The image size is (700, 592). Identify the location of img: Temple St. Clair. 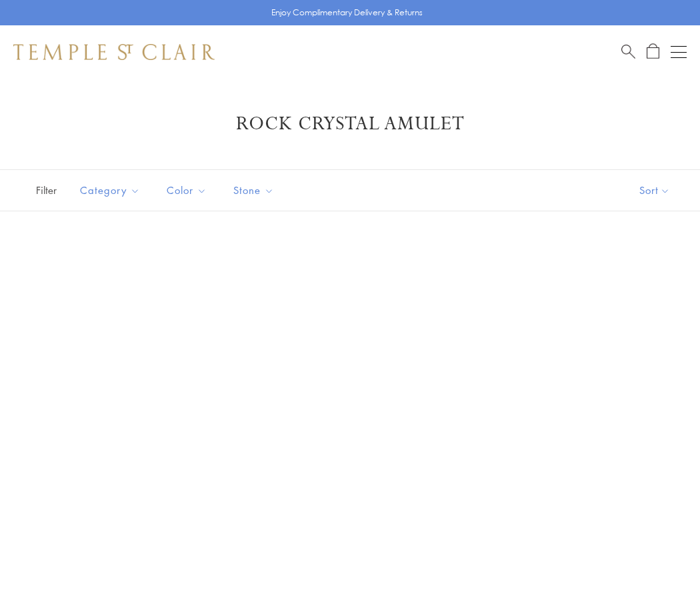
(114, 52).